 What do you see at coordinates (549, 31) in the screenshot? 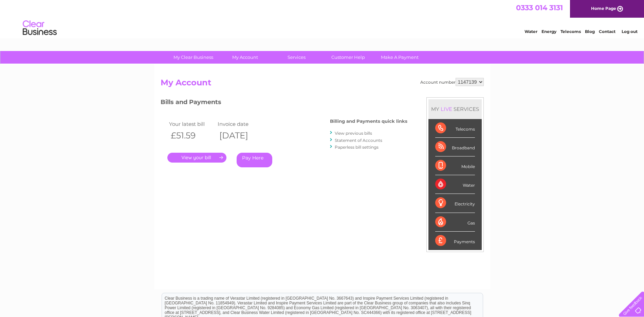
I see `a: Energy` at bounding box center [549, 31].